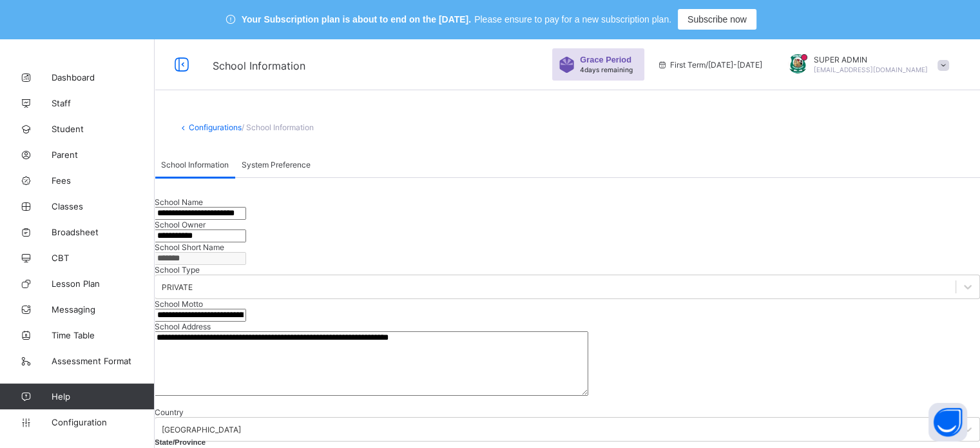 This screenshot has width=980, height=448. Describe the element at coordinates (276, 164) in the screenshot. I see `span: System Preference` at that location.